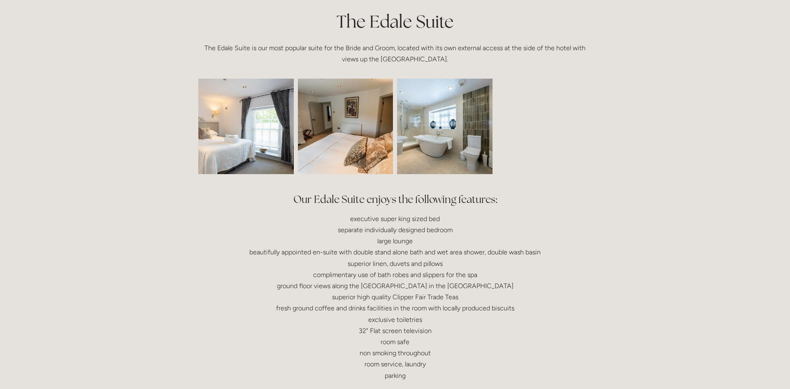 This screenshot has width=790, height=389. Describe the element at coordinates (445, 126) in the screenshot. I see `img: losehill-35.jpg` at that location.